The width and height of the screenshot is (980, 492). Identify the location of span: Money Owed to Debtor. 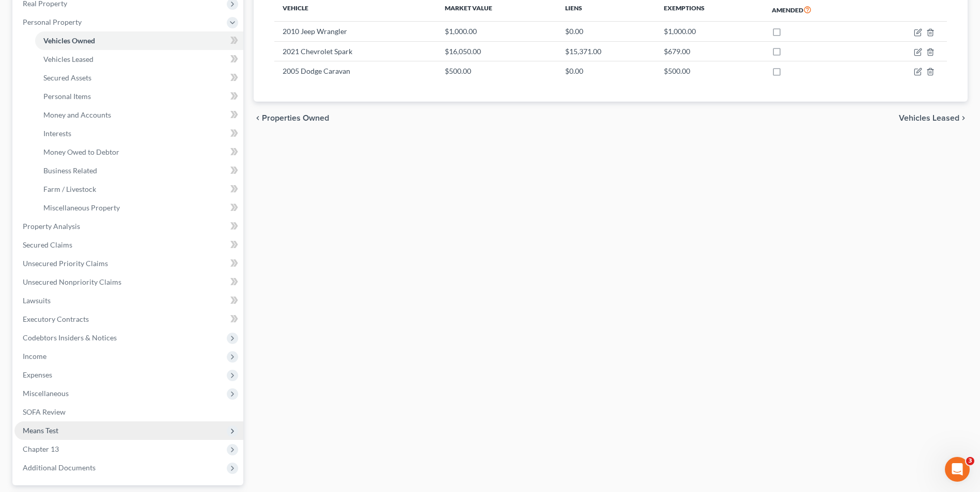
(81, 152).